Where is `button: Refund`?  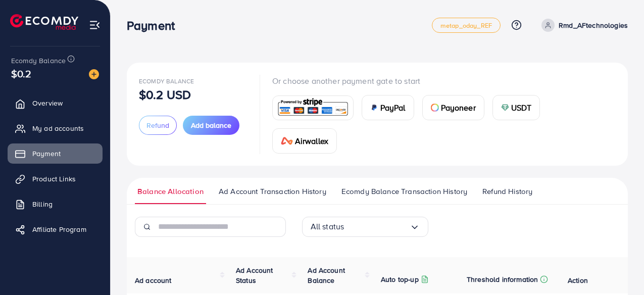
button: Refund is located at coordinates (158, 125).